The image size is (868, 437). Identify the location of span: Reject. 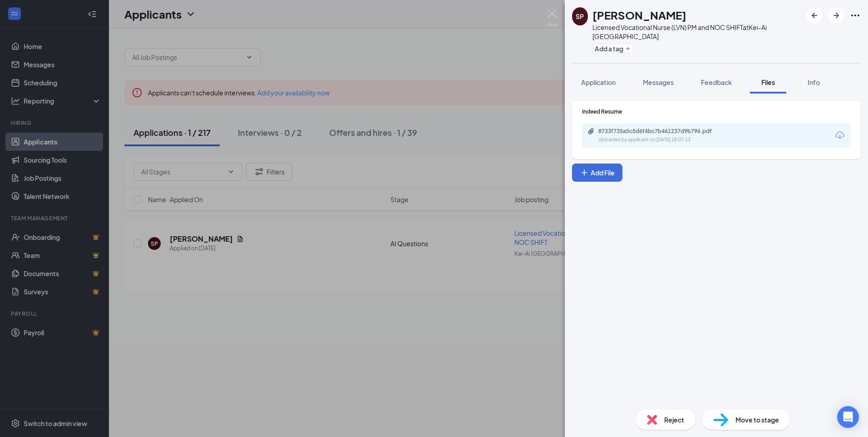
(674, 420).